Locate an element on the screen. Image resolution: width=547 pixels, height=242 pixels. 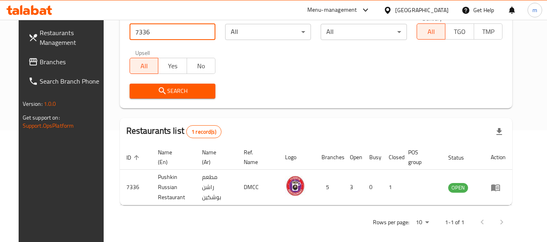
td: 0 is located at coordinates (372, 188).